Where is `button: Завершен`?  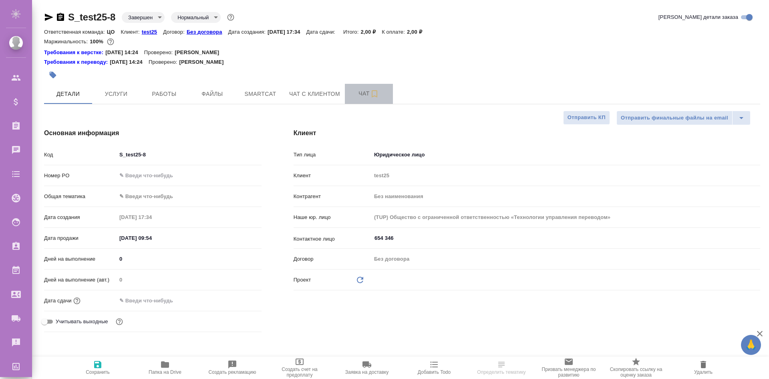
button: Завершен is located at coordinates (140, 17).